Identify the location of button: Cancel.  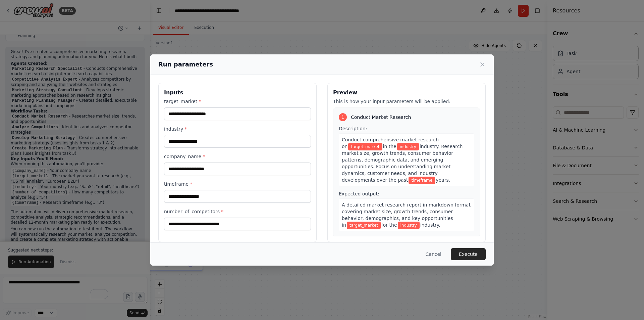
(433, 255).